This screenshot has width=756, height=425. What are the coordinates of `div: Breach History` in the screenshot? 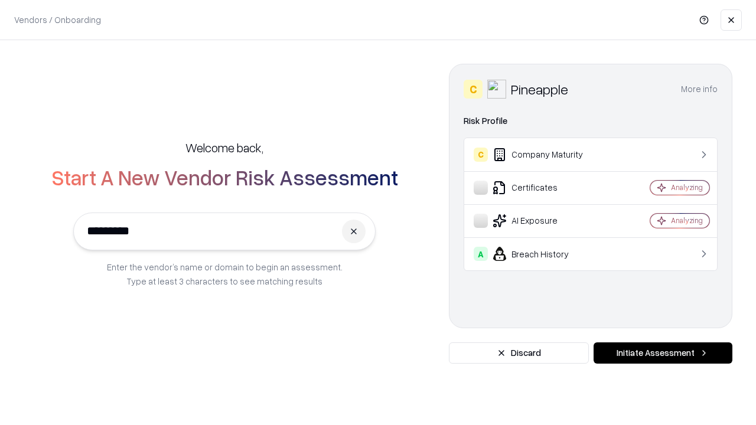 It's located at (544, 254).